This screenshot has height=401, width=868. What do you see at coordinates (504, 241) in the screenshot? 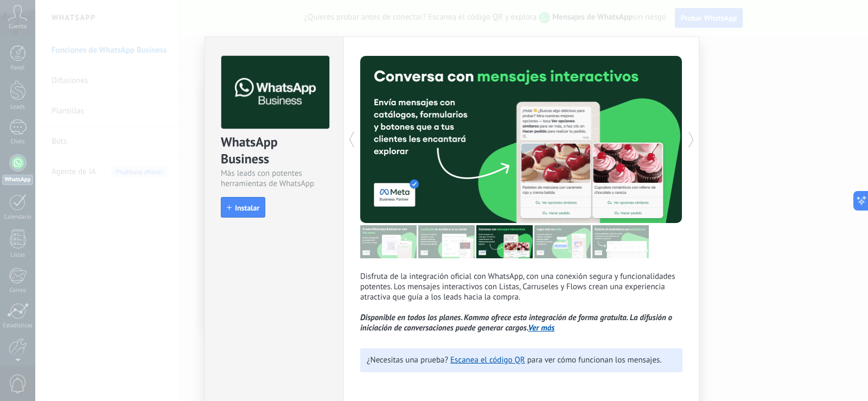
I see `img: tour_image_1009fe39f4f058b759f0df5a2b7f6f06.png` at bounding box center [504, 241].